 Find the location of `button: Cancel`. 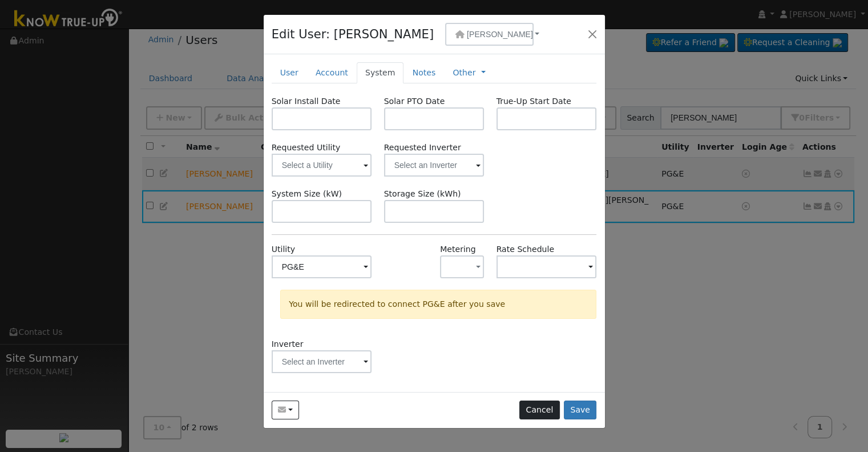

button: Cancel is located at coordinates (539, 410).